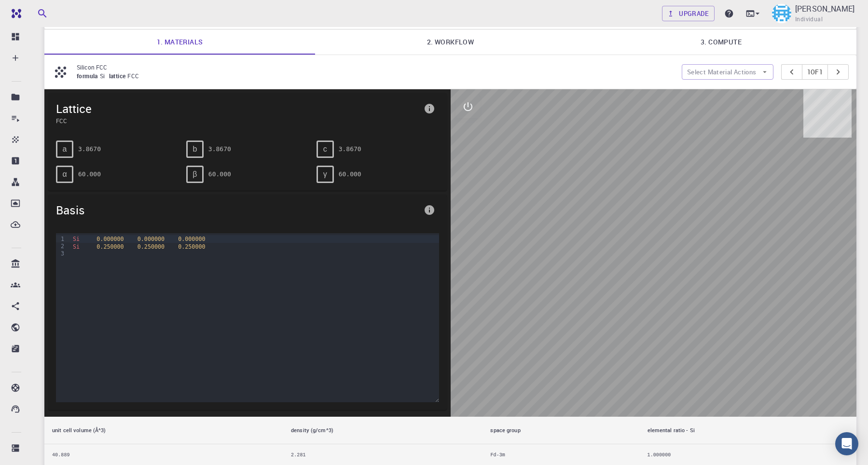 This screenshot has width=868, height=465. Describe the element at coordinates (688, 14) in the screenshot. I see `a: Upgrade` at that location.